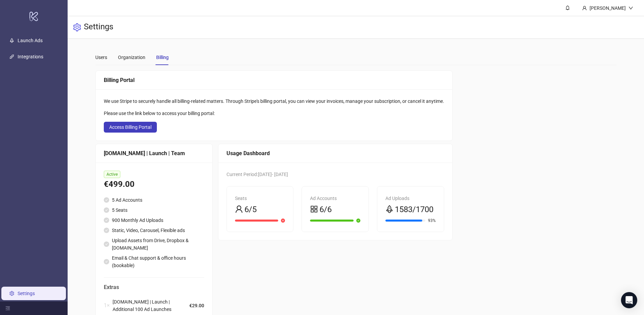  I want to click on li: Email & Chat support & office hours (bookable), so click(154, 262).